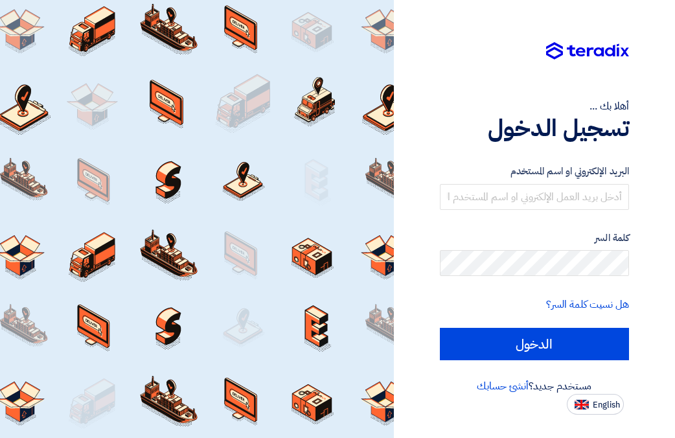 Image resolution: width=675 pixels, height=438 pixels. I want to click on img: en-US.png, so click(582, 404).